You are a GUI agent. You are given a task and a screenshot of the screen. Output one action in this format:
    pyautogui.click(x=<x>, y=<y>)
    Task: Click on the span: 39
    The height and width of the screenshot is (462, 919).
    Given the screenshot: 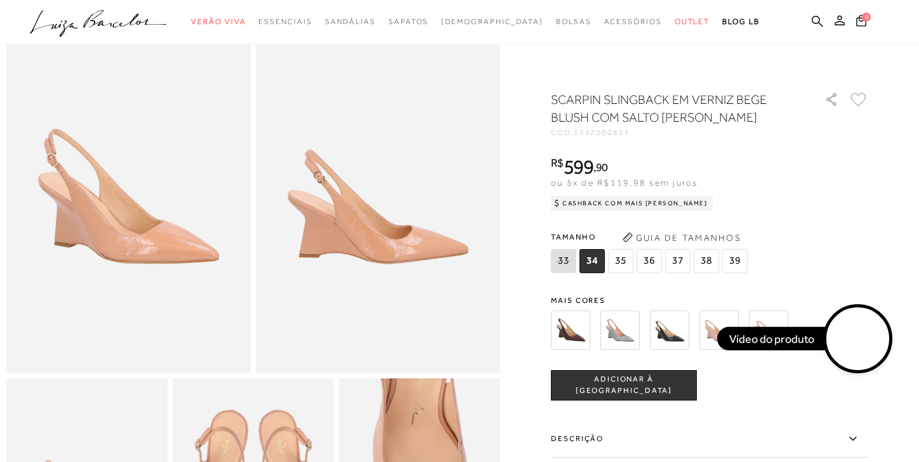 What is the action you would take?
    pyautogui.click(x=735, y=261)
    